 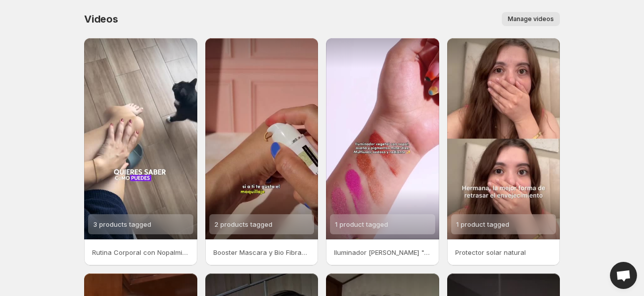 What do you see at coordinates (262, 253) in the screenshot?
I see `p: Booster Mascara y Bio Fibras Mascara a prueba` at bounding box center [262, 253].